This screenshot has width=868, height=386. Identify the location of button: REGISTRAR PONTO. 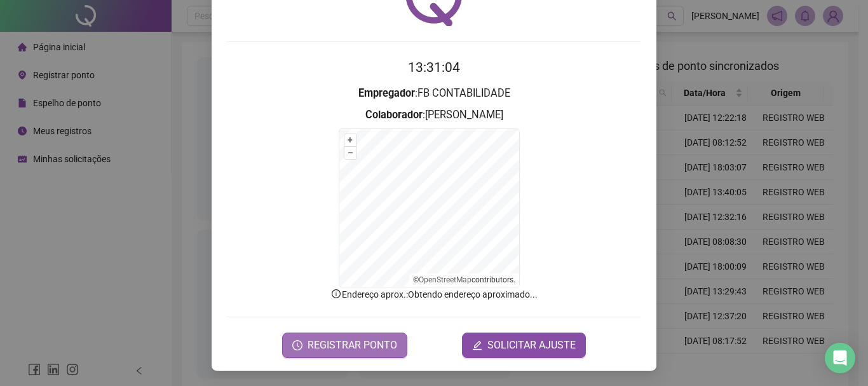
(344, 345).